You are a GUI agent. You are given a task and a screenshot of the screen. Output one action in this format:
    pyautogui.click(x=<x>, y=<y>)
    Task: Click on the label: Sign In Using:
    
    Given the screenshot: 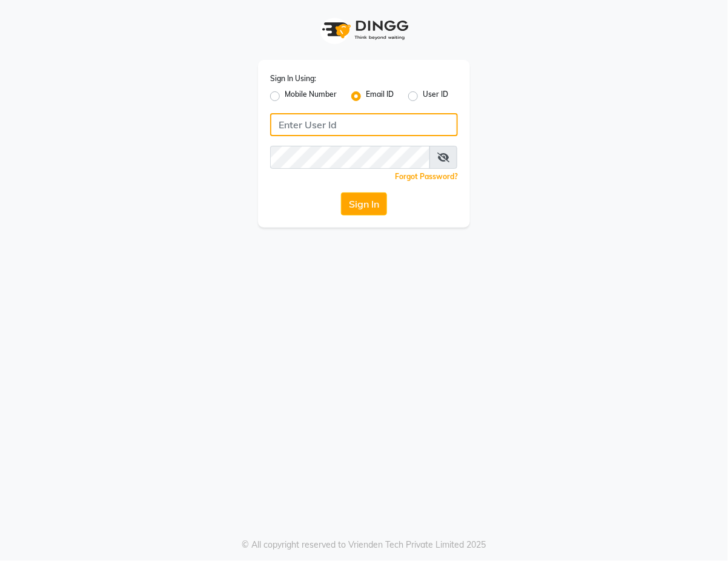 What is the action you would take?
    pyautogui.click(x=293, y=78)
    